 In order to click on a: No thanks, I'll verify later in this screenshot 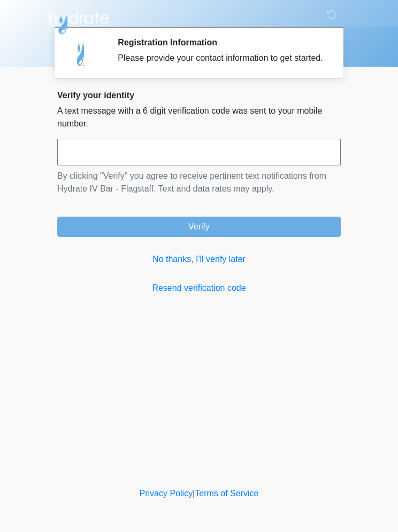, I will do `click(199, 259)`.